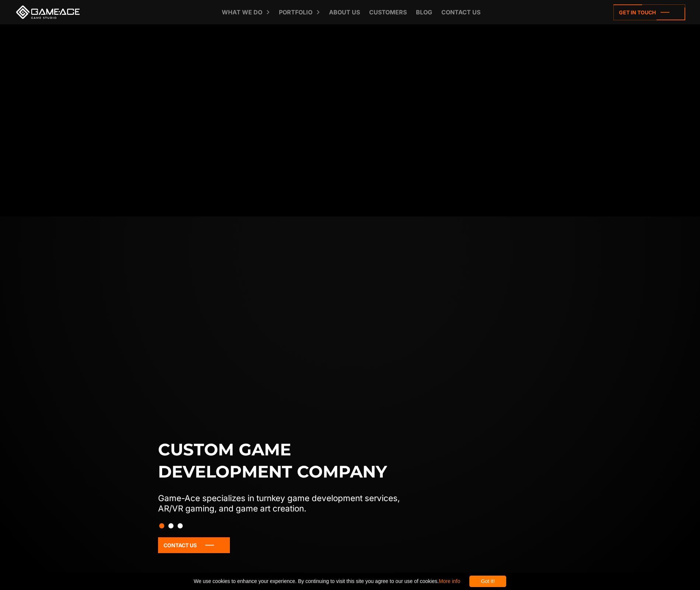 Image resolution: width=700 pixels, height=590 pixels. What do you see at coordinates (450, 581) in the screenshot?
I see `a: More info` at bounding box center [450, 581].